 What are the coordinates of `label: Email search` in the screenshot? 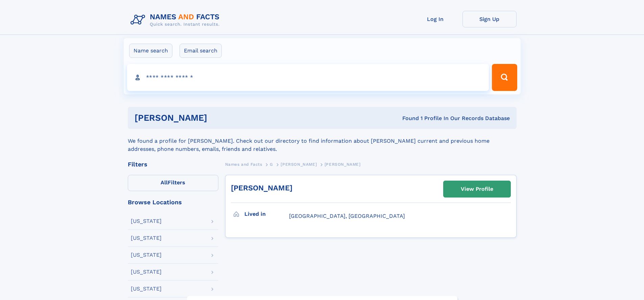 It's located at (201, 51).